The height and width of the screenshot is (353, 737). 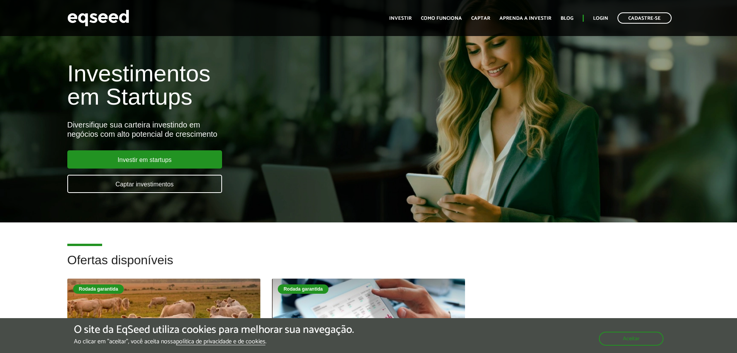 What do you see at coordinates (442, 18) in the screenshot?
I see `a: Como funciona` at bounding box center [442, 18].